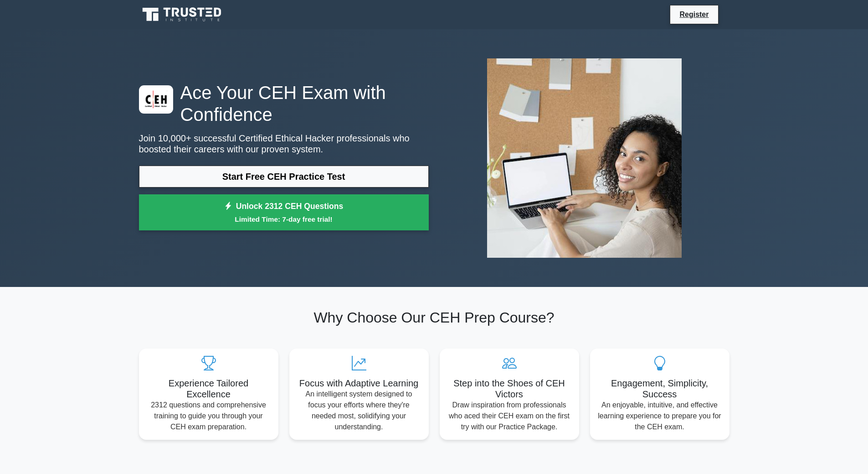  What do you see at coordinates (510, 388) in the screenshot?
I see `h5: Step into the Shoes of CEH Victors` at bounding box center [510, 388].